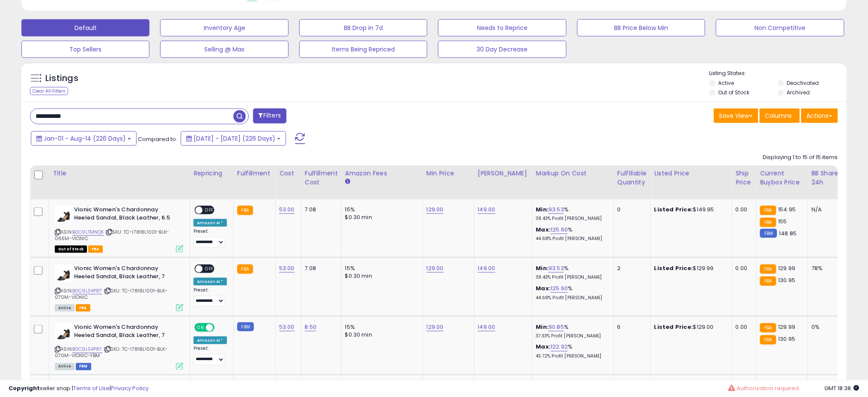  I want to click on div: 15%, so click(381, 269).